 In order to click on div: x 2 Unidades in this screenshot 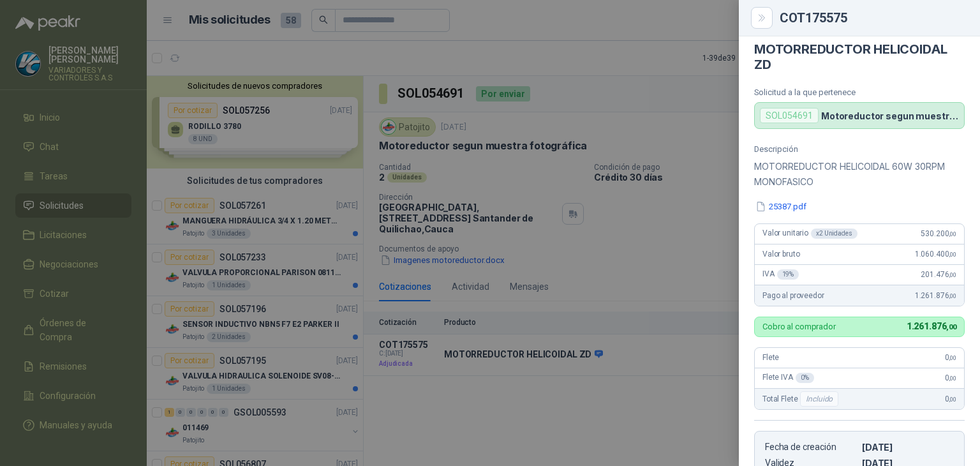, I will do `click(834, 234)`.